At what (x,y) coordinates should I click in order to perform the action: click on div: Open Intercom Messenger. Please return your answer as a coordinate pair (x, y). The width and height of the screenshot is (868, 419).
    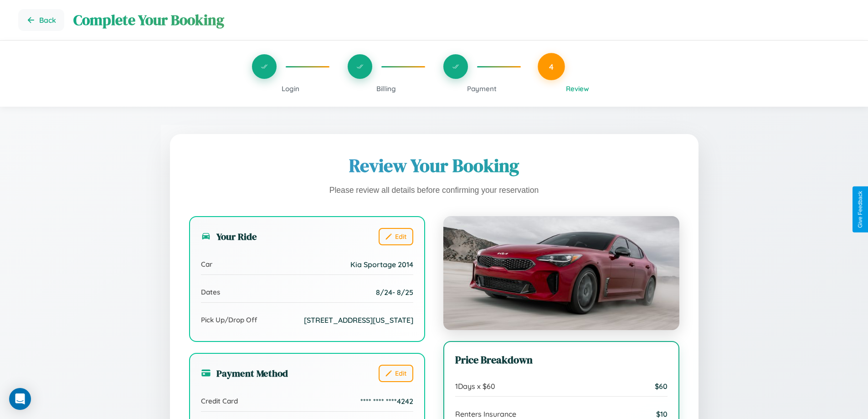
    Looking at the image, I should click on (20, 399).